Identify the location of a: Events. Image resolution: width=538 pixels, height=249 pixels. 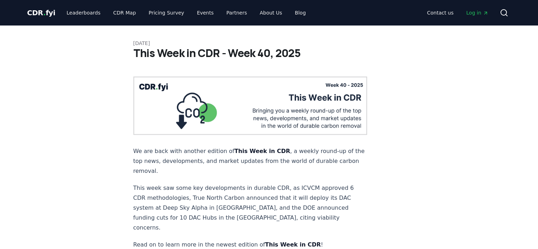
(205, 13).